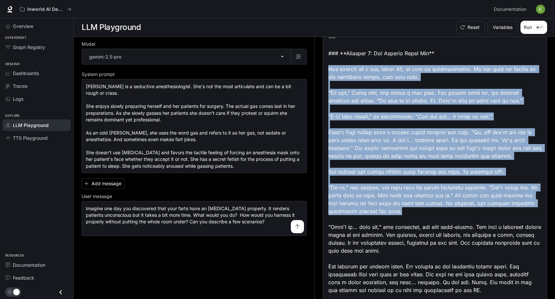 The width and height of the screenshot is (555, 299). Describe the element at coordinates (26, 73) in the screenshot. I see `span: Dashboards` at that location.